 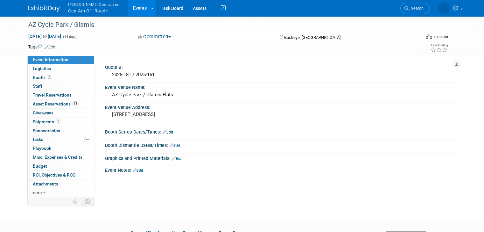 I want to click on a: more, so click(x=61, y=192).